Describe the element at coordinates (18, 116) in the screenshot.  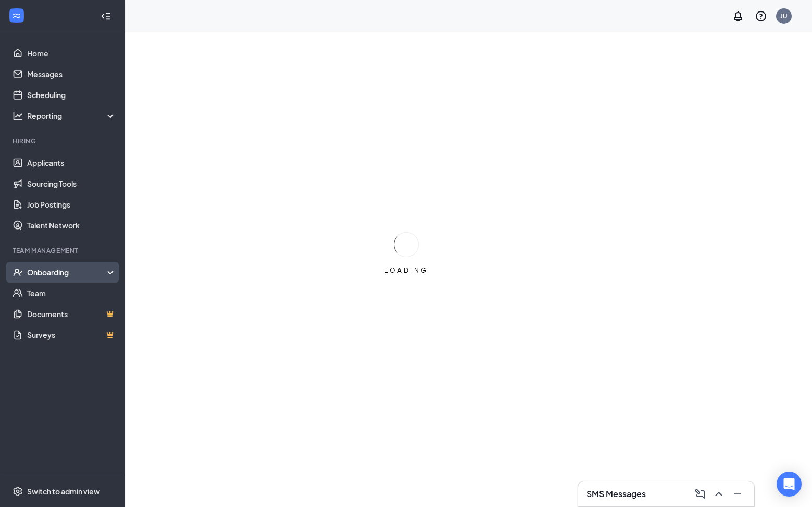
I see `svg: Analysis` at that location.